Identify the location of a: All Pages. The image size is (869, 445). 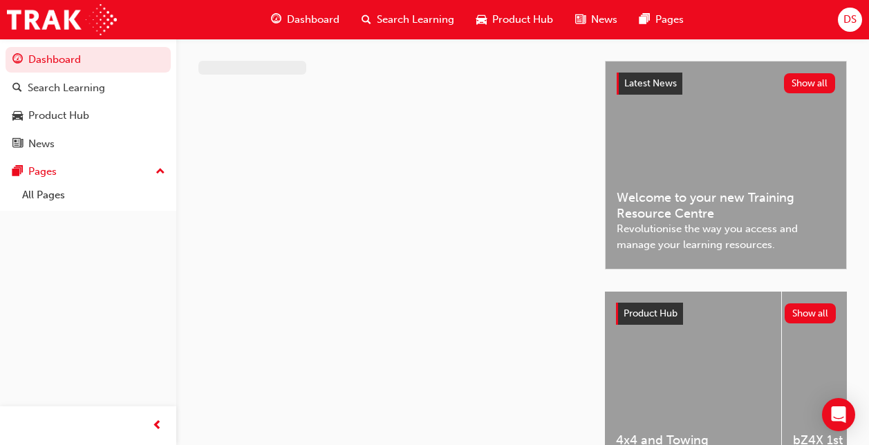
(93, 195).